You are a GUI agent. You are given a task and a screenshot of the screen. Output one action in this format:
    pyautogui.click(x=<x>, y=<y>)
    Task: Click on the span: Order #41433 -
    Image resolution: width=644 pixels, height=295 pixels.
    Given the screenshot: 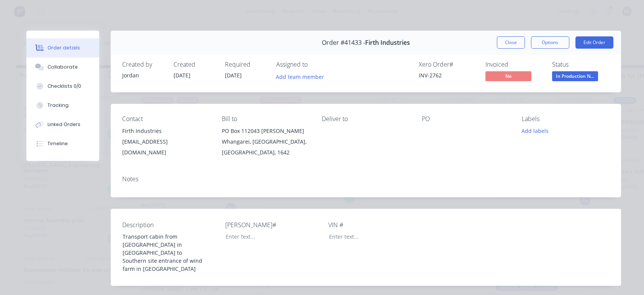 What is the action you would take?
    pyautogui.click(x=343, y=43)
    